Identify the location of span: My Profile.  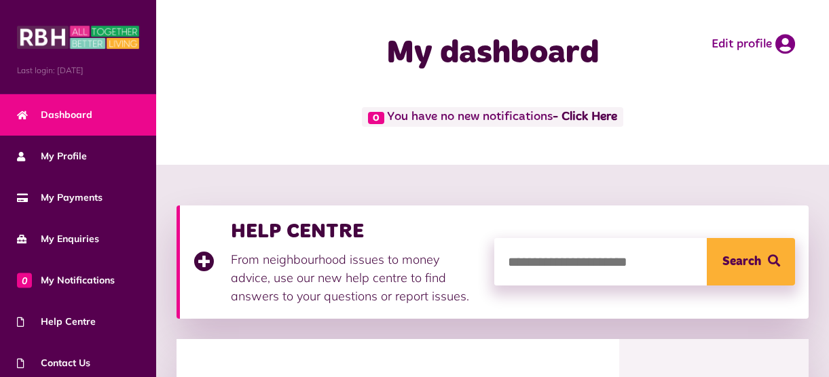
(52, 156).